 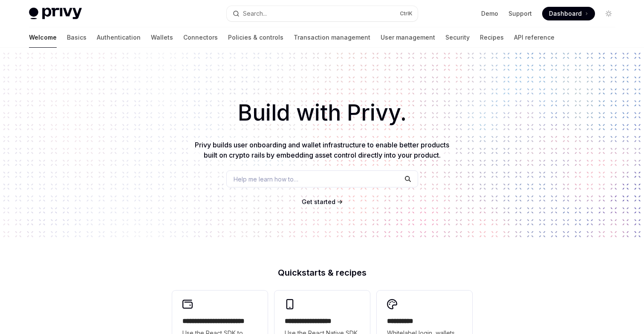 What do you see at coordinates (319, 202) in the screenshot?
I see `span: Get started` at bounding box center [319, 202].